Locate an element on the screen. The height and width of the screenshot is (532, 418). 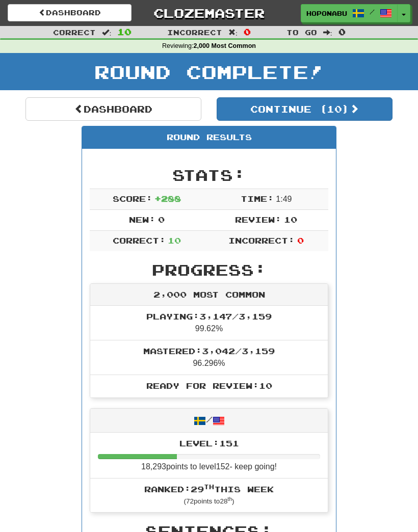
span: To go is located at coordinates (301, 32).